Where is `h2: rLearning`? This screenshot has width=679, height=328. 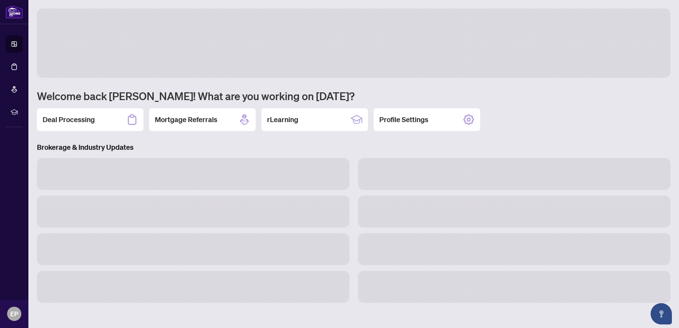
h2: rLearning is located at coordinates (283, 120).